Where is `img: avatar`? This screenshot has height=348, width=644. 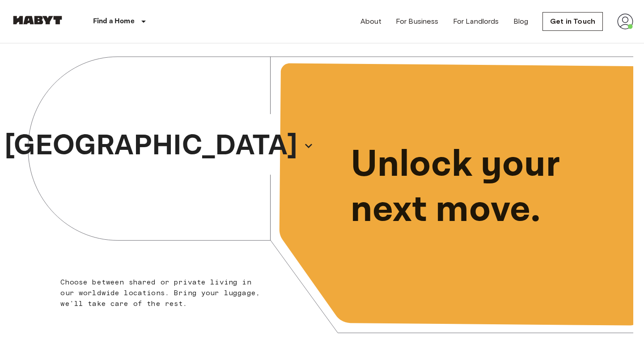 img: avatar is located at coordinates (625, 22).